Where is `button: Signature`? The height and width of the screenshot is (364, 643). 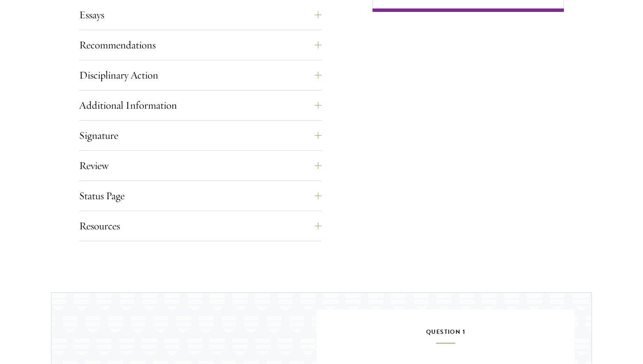 button: Signature is located at coordinates (200, 135).